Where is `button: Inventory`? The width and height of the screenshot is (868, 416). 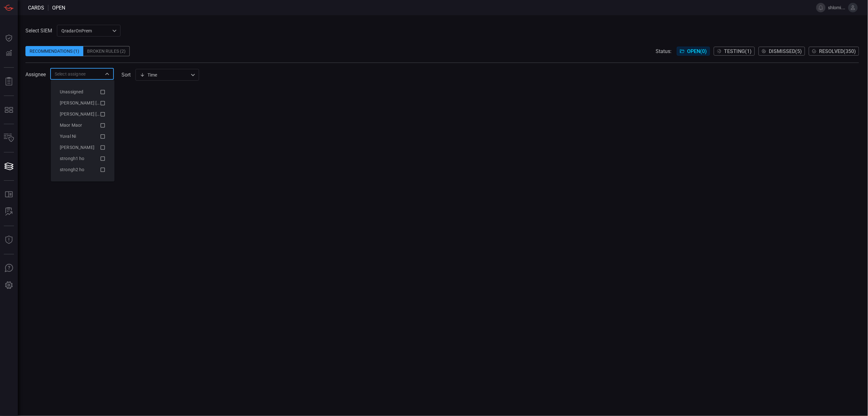 button: Inventory is located at coordinates (9, 138).